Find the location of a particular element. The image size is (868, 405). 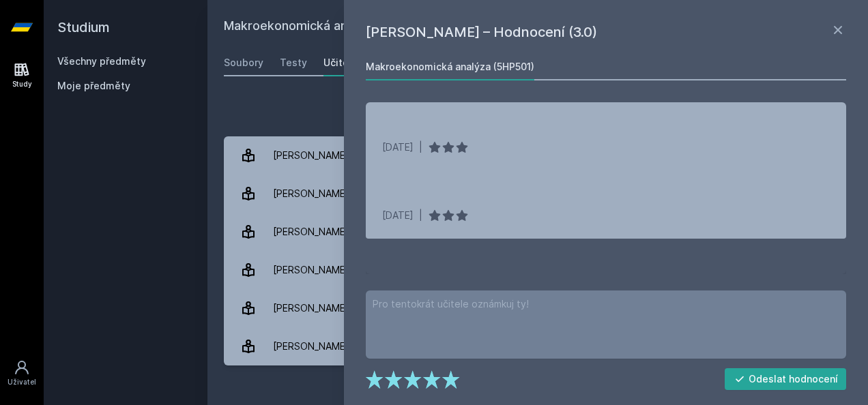

button: Odeslat hodnocení is located at coordinates (785, 379).